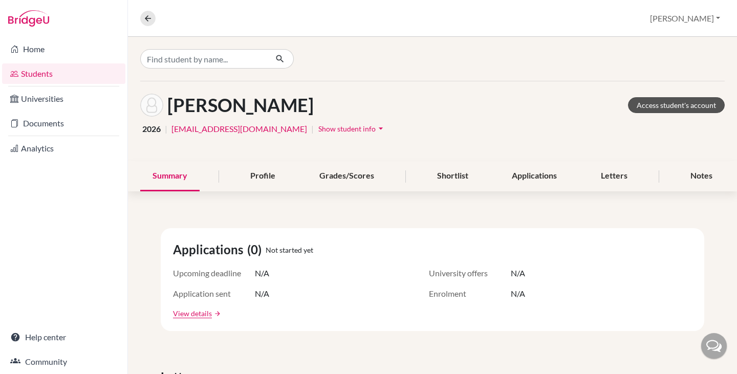 Image resolution: width=737 pixels, height=374 pixels. I want to click on img: Bridge-U, so click(29, 18).